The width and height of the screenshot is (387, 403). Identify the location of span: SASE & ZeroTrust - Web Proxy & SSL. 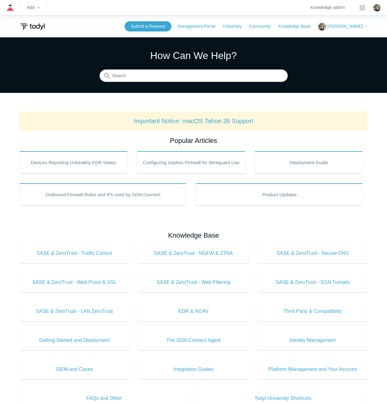
(74, 282).